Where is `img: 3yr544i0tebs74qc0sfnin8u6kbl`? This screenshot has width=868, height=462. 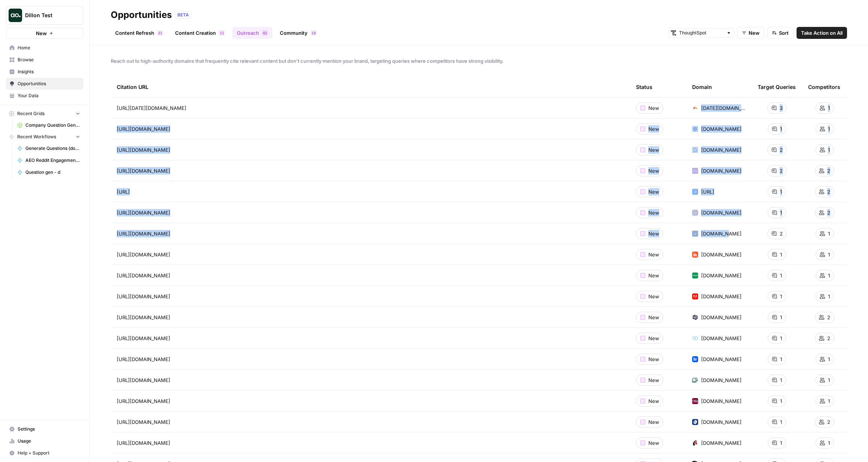
img: 3yr544i0tebs74qc0sfnin8u6kbl is located at coordinates (695, 171).